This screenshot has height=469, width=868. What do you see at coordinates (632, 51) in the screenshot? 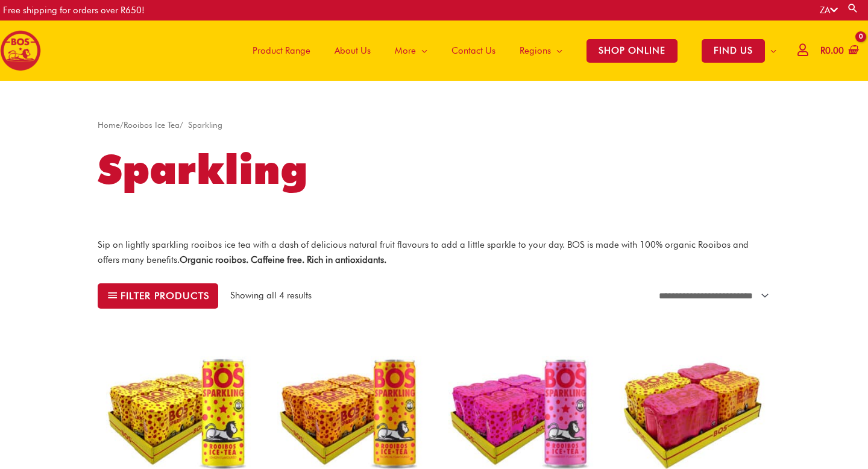
I see `a: SHOP ONLINE` at bounding box center [632, 51].